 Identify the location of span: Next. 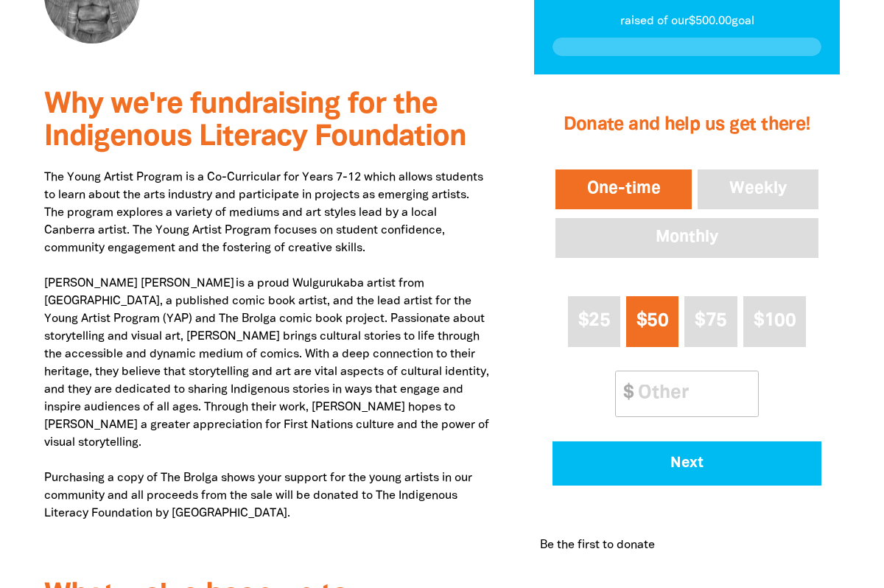
(686, 463).